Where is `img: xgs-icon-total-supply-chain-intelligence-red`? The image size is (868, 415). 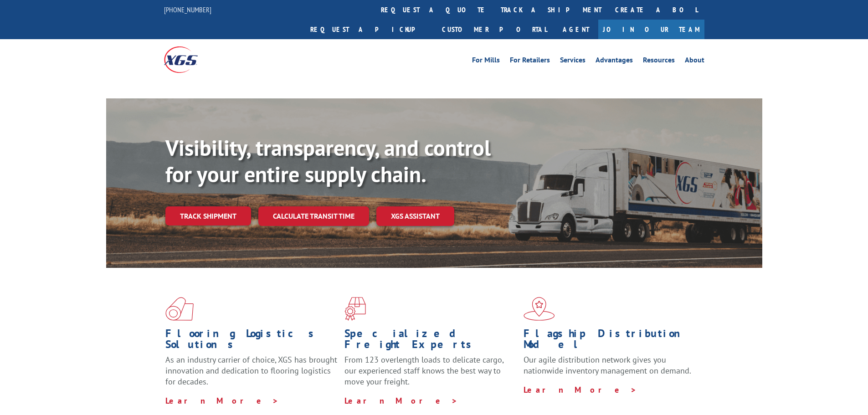 img: xgs-icon-total-supply-chain-intelligence-red is located at coordinates (180, 309).